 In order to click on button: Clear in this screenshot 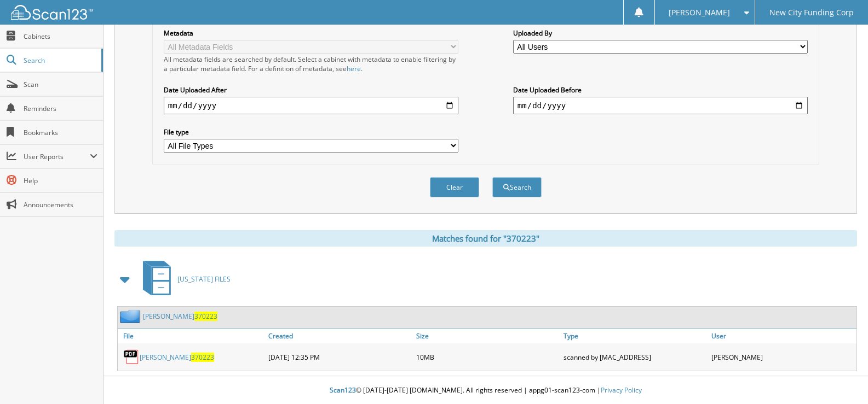, I will do `click(455, 187)`.